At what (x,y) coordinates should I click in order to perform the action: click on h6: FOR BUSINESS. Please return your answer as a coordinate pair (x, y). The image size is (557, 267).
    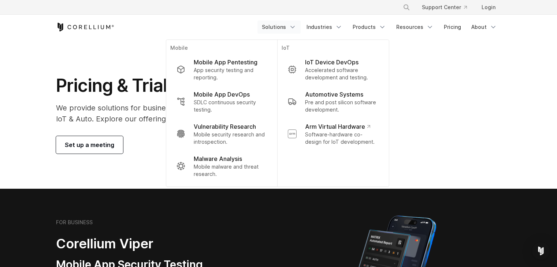
    Looking at the image, I should click on (74, 223).